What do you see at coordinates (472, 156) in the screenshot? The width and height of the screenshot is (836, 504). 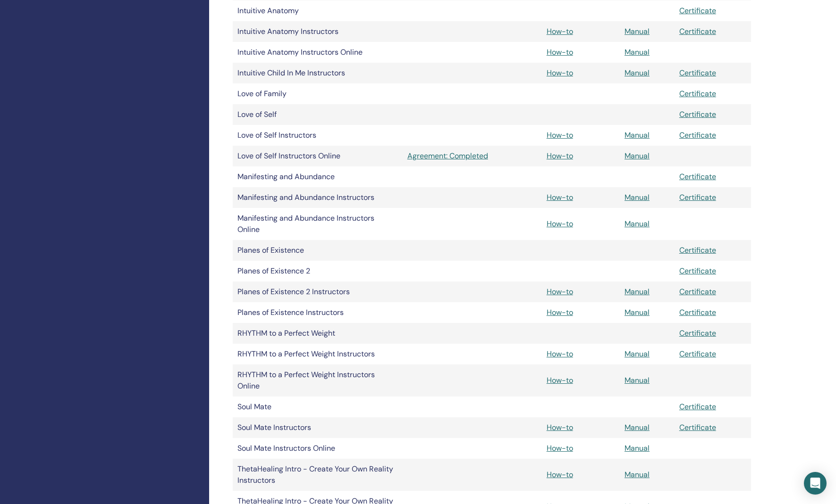 I see `a: Agreement: Completed` at bounding box center [472, 156].